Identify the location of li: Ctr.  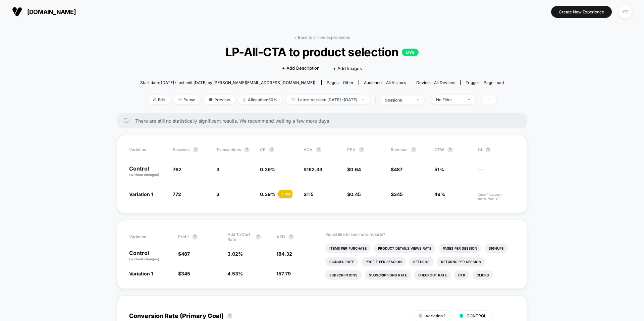
(462, 275).